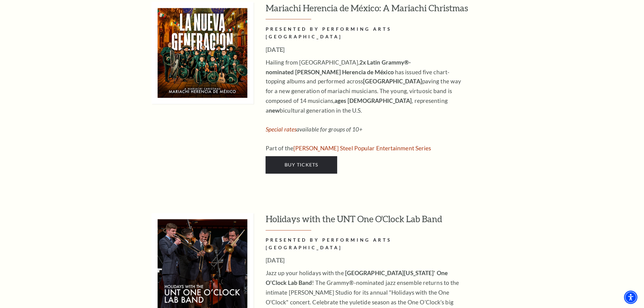 This screenshot has height=308, width=644. Describe the element at coordinates (314, 129) in the screenshot. I see `em: available for groups of 10+` at that location.